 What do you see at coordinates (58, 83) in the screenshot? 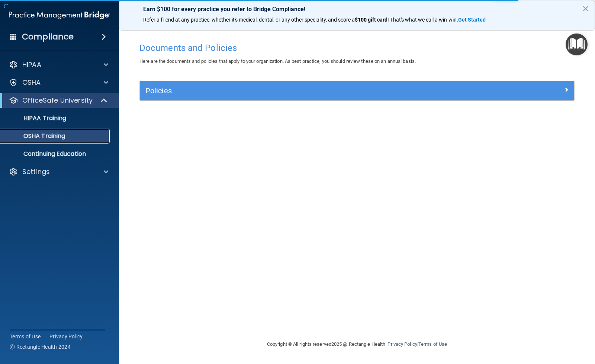
I see `a: OSHA` at bounding box center [58, 83].